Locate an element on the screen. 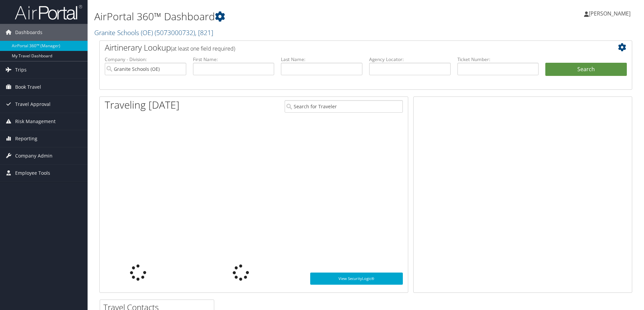 This screenshot has width=644, height=310. input: Search for Traveler is located at coordinates (343, 106).